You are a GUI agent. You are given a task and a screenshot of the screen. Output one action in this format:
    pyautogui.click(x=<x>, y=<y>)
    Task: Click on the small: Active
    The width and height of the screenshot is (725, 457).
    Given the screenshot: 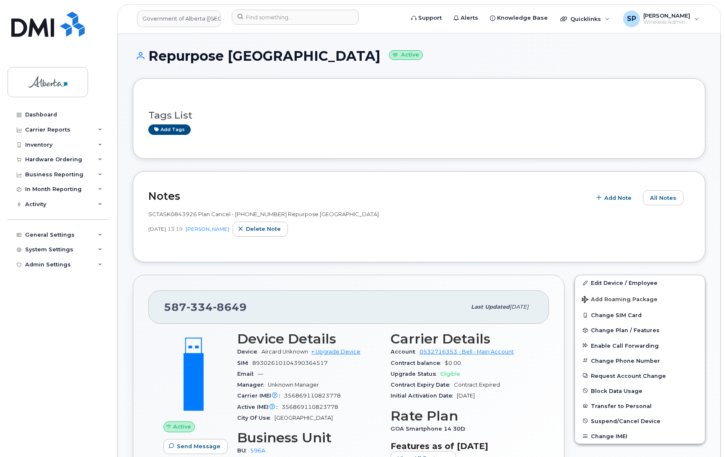 What is the action you would take?
    pyautogui.click(x=406, y=55)
    